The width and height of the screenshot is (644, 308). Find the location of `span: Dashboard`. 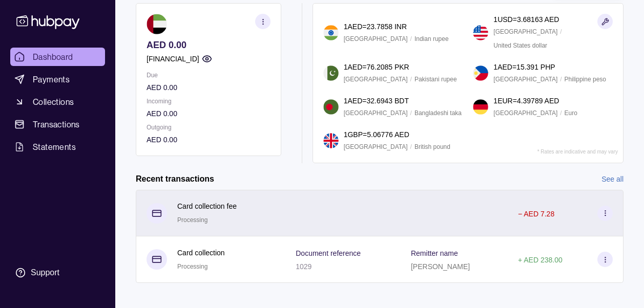

span: Dashboard is located at coordinates (53, 57).